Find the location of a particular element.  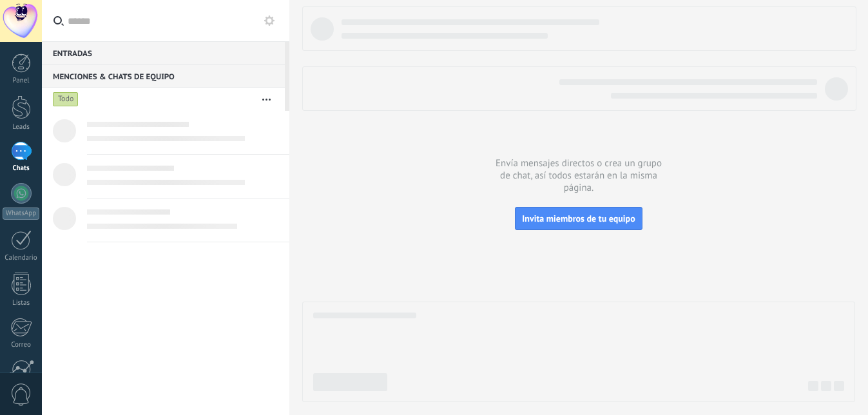

div: Todo is located at coordinates (66, 100).